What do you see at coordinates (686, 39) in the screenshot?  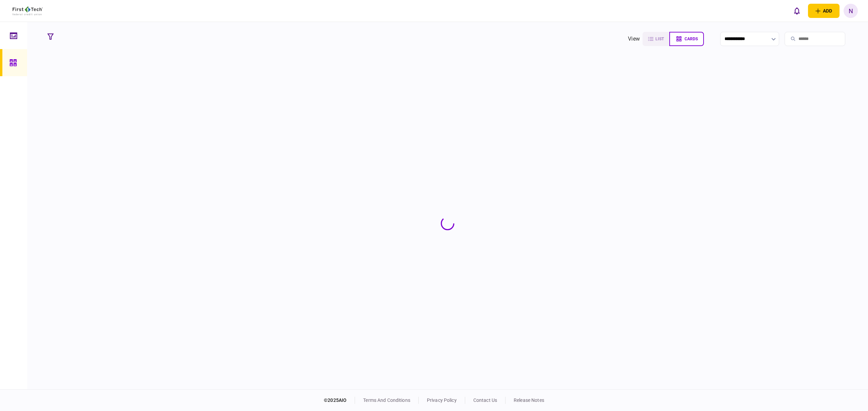 I see `button: cards` at bounding box center [686, 39].